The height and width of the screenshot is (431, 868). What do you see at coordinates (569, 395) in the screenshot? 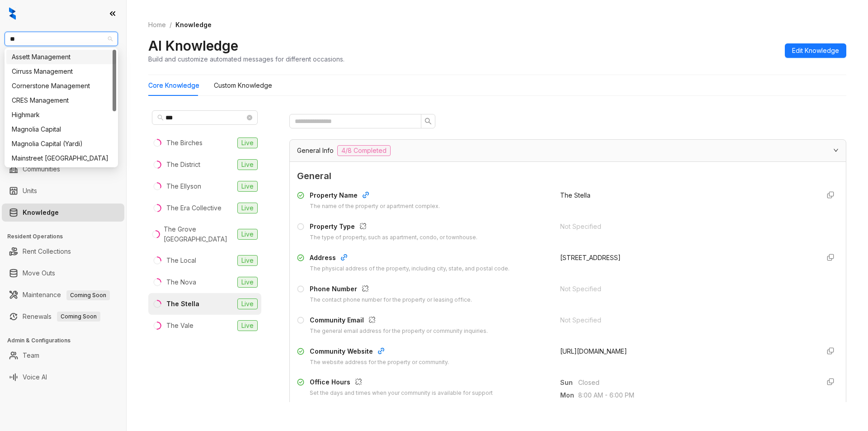
I see `span: Mon` at bounding box center [569, 395].